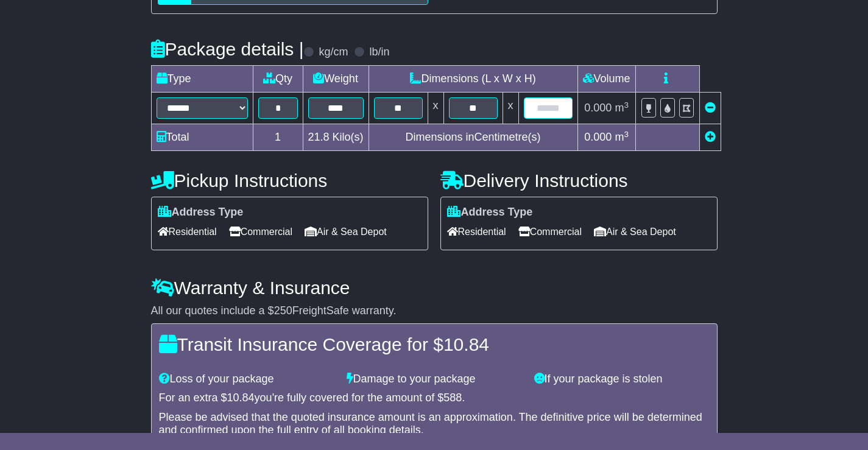 The image size is (868, 450). What do you see at coordinates (247, 379) in the screenshot?
I see `div: Loss of your package` at bounding box center [247, 379].